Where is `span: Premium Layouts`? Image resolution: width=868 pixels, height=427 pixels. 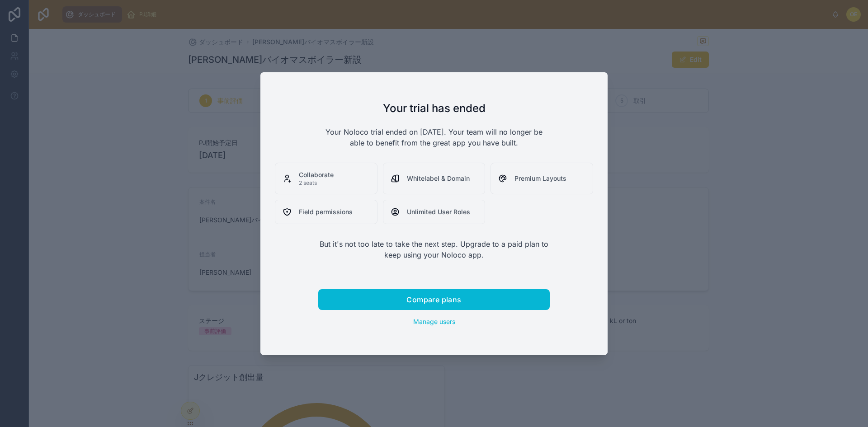
span: Premium Layouts is located at coordinates (540, 179).